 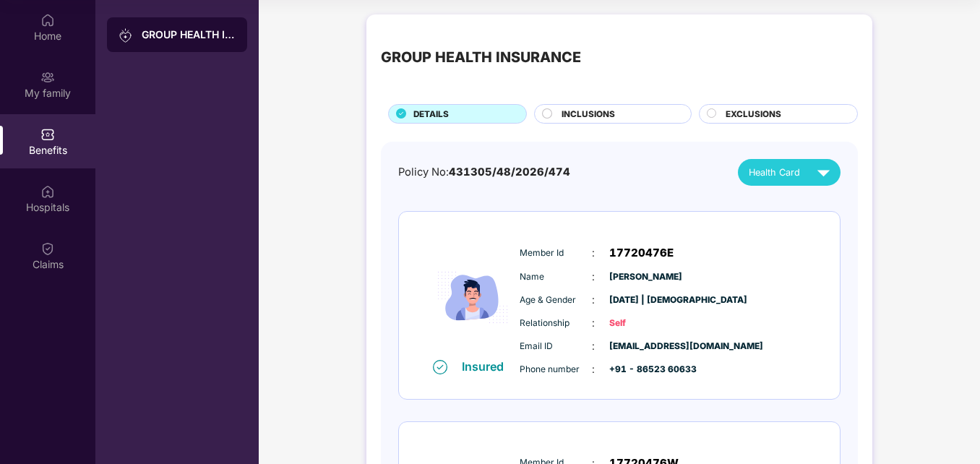 What do you see at coordinates (48, 249) in the screenshot?
I see `img: svg+xml;base64,PHN2ZyBpZD0iQ2xhaW0iIHhtbG5zPSJodHRwOi8vd3d3LnczLm9yZy8yMDAwL3N2ZyIgd2lkdGg9IjIwIi...` at bounding box center [48, 249].